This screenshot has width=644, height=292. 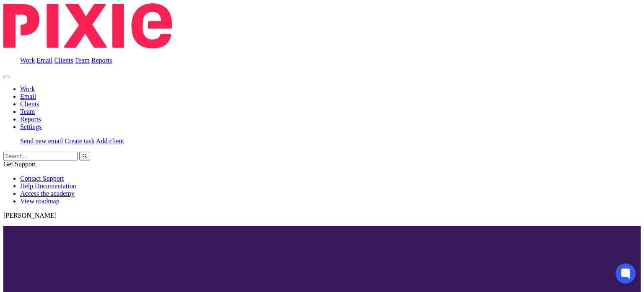 What do you see at coordinates (48, 185) in the screenshot?
I see `a: Help Documentation` at bounding box center [48, 185].